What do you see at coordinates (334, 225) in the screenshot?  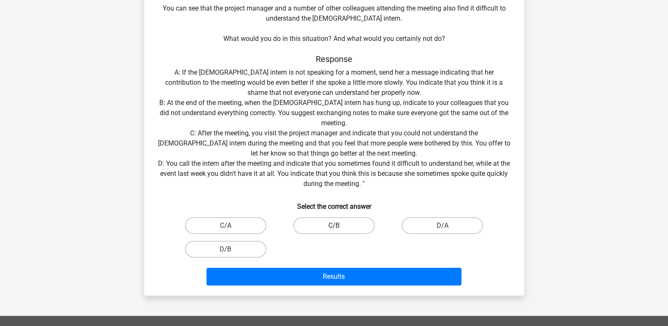 I see `label: C/B` at bounding box center [334, 225].